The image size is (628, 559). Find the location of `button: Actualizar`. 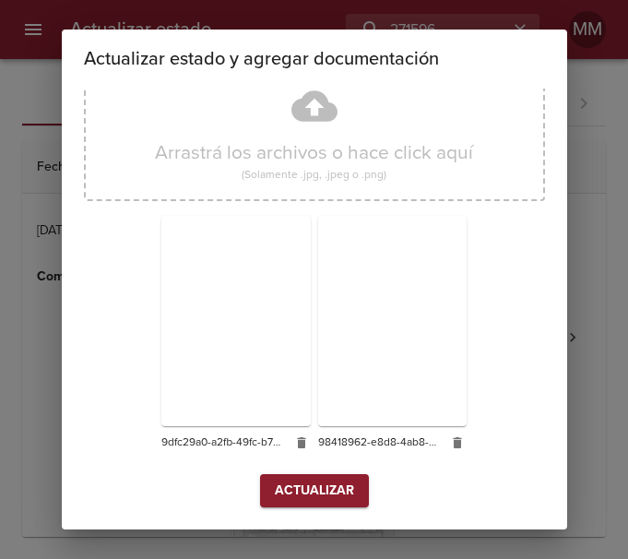

button: Actualizar is located at coordinates (314, 491).